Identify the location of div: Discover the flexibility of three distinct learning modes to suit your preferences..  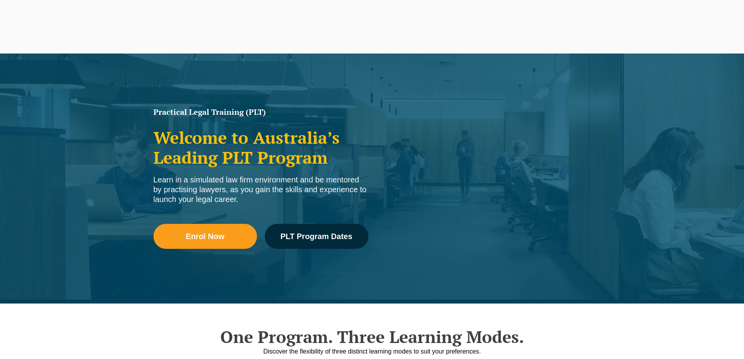
(372, 351).